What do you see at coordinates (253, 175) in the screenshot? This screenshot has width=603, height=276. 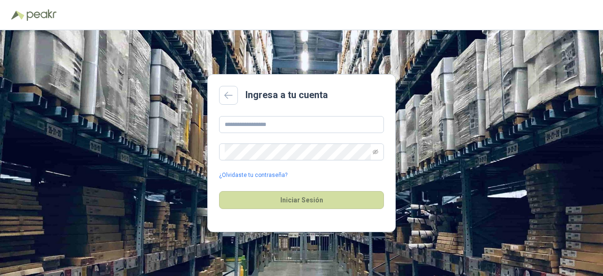 I see `a: ¿Olvidaste tu contraseña?` at bounding box center [253, 175].